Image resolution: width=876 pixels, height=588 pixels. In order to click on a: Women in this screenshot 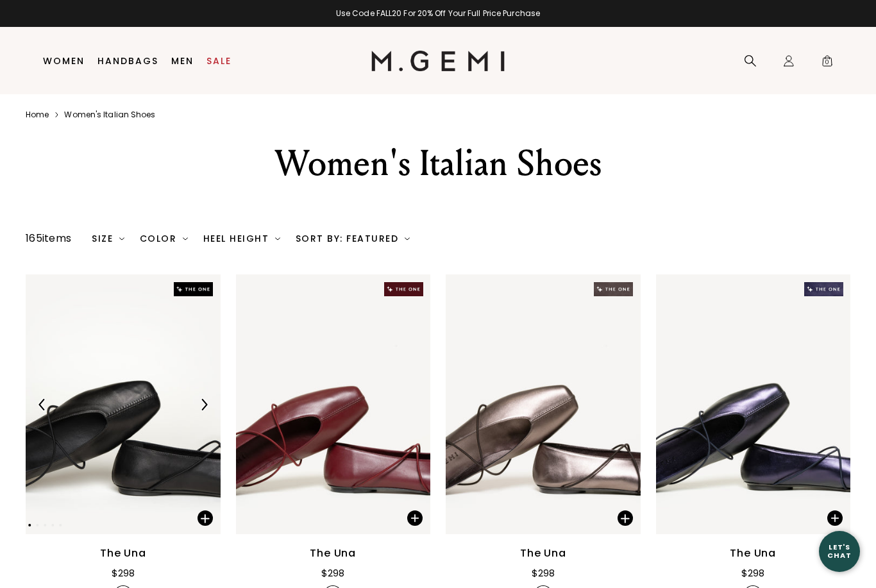, I will do `click(64, 61)`.